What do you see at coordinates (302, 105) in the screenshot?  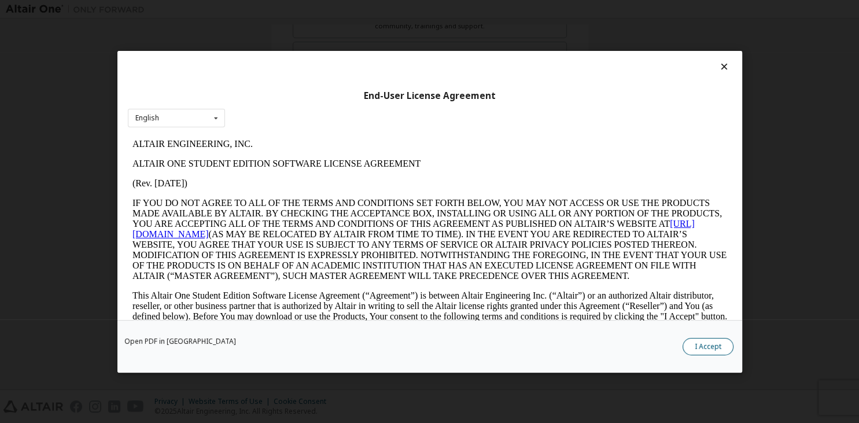 I see `p: IF YOU DO NOT AGREE TO ALL OF THE TERMS AND CONDITIONS SET FORTH BELOW, YOU MAY NOT ACCESS OR USE...` at bounding box center [302, 105].